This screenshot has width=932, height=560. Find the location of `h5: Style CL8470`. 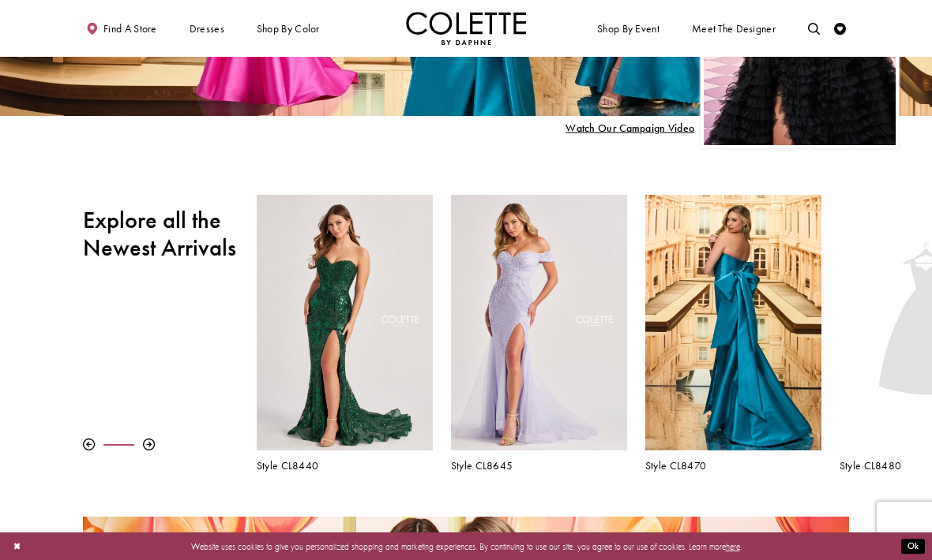

h5: Style CL8470 is located at coordinates (733, 466).